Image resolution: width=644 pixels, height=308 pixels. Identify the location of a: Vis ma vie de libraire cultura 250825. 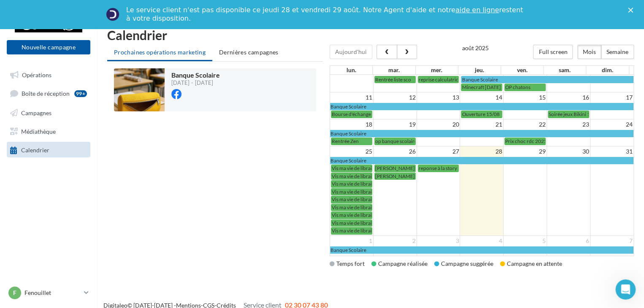
(351, 168).